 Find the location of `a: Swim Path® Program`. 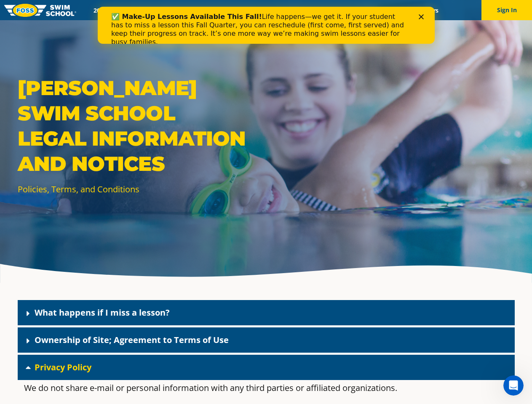

a: Swim Path® Program is located at coordinates (211, 10).